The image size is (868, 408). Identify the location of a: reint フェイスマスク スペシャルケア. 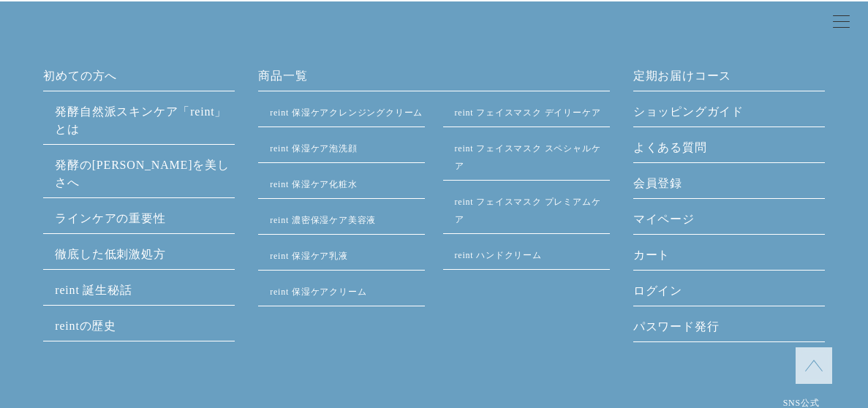
(528, 157).